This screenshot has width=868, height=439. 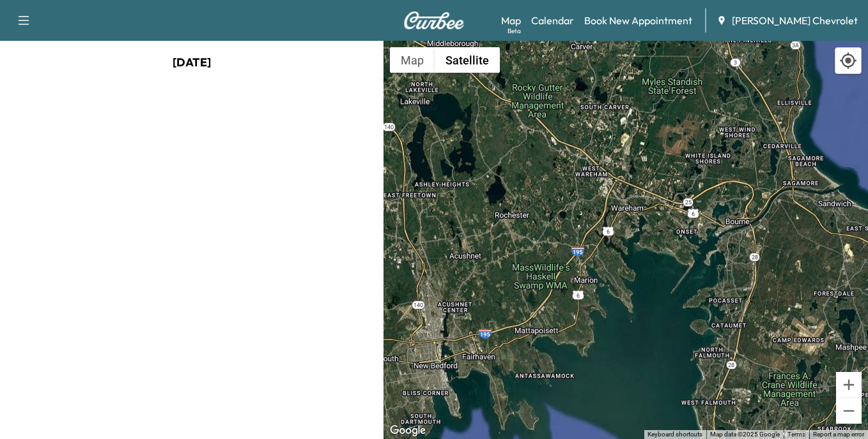 I want to click on button: Show street map, so click(x=412, y=60).